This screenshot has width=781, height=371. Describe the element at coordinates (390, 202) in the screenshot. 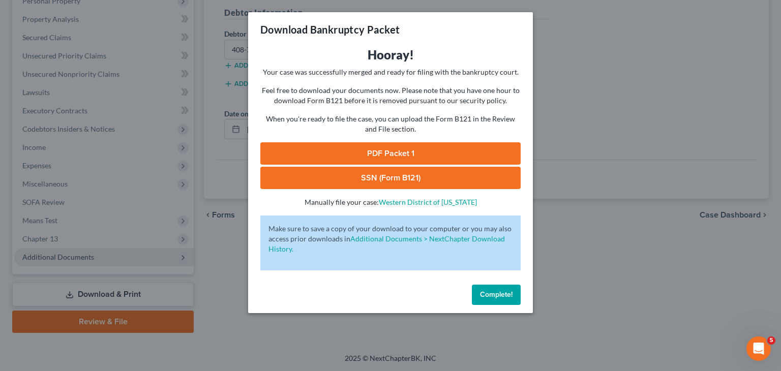

I see `p: Manually file your case:` at that location.